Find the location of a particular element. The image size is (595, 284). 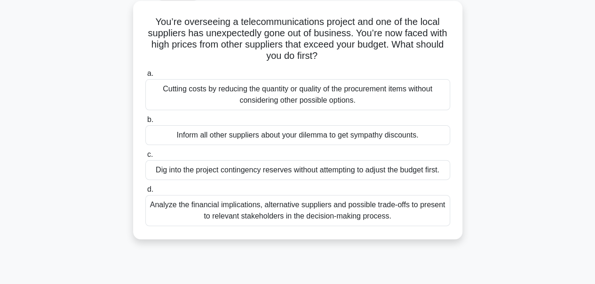

span: c. is located at coordinates (150, 154).